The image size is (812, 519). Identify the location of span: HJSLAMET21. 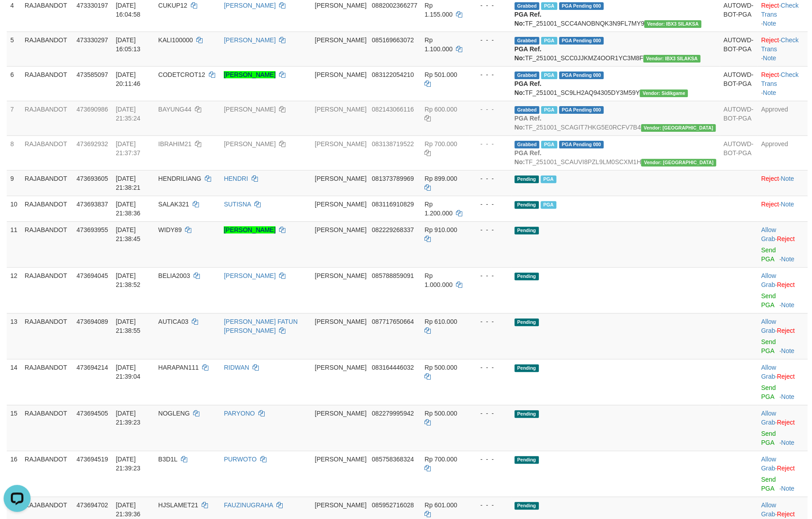
(178, 505).